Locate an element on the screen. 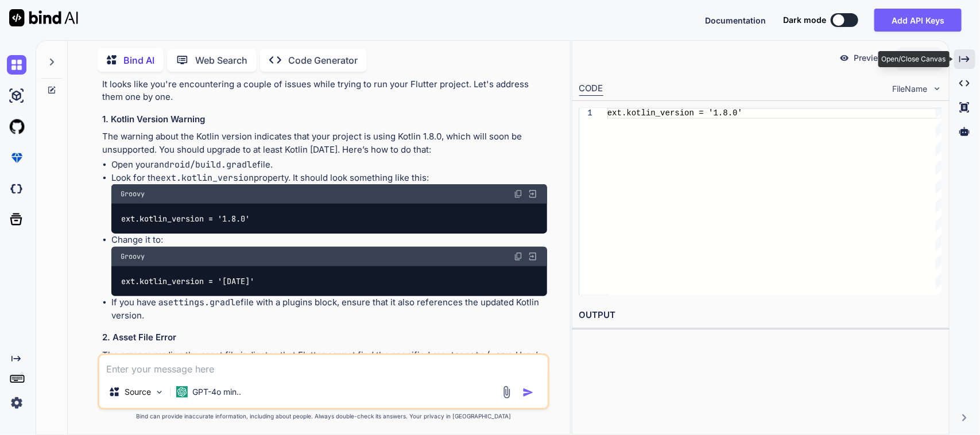 This screenshot has width=980, height=435. div: CODE is located at coordinates (591, 89).